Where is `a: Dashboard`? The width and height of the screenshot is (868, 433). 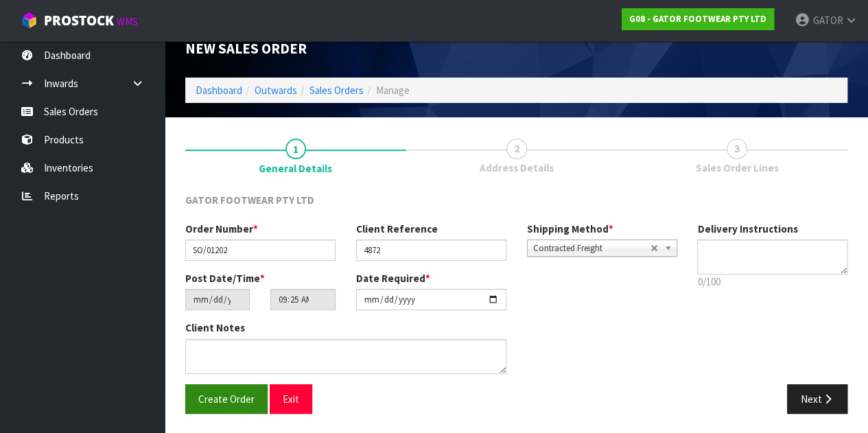
a: Dashboard is located at coordinates (219, 90).